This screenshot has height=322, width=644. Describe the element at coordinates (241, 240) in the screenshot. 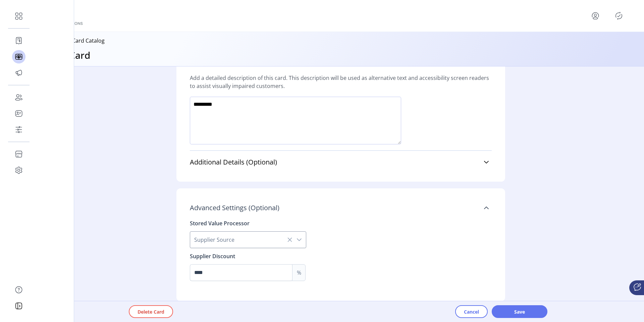

I see `span: Supplier Source` at that location.